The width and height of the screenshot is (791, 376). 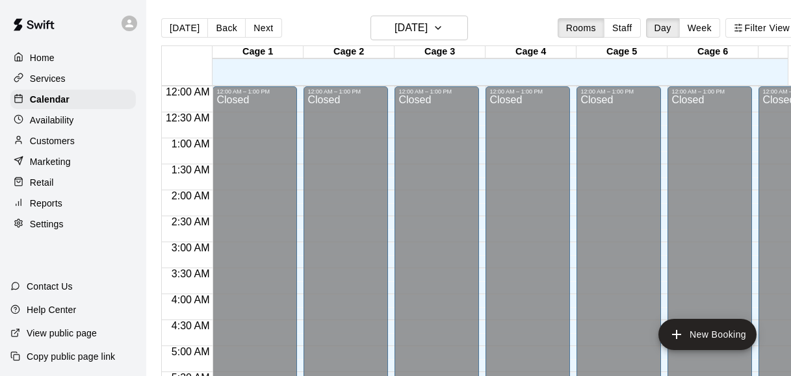 What do you see at coordinates (73, 203) in the screenshot?
I see `div: Reports` at bounding box center [73, 203].